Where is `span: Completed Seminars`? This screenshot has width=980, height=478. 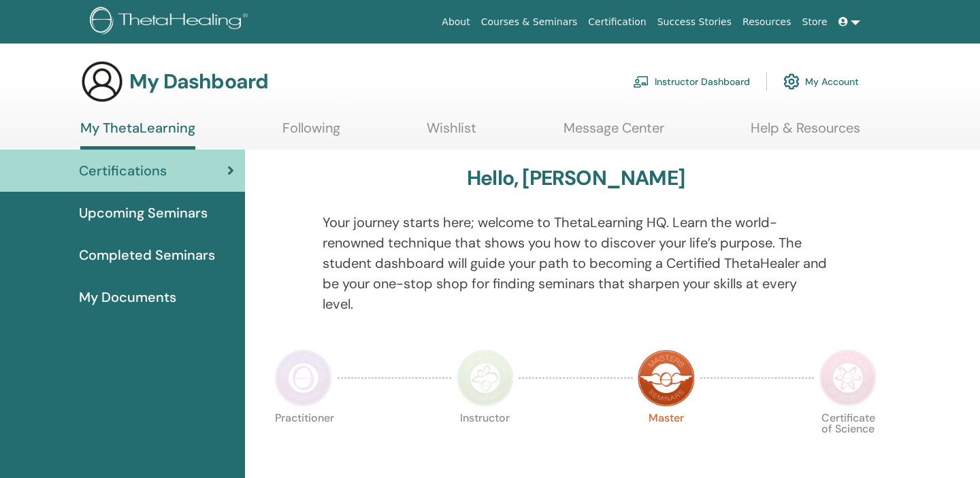 span: Completed Seminars is located at coordinates (147, 255).